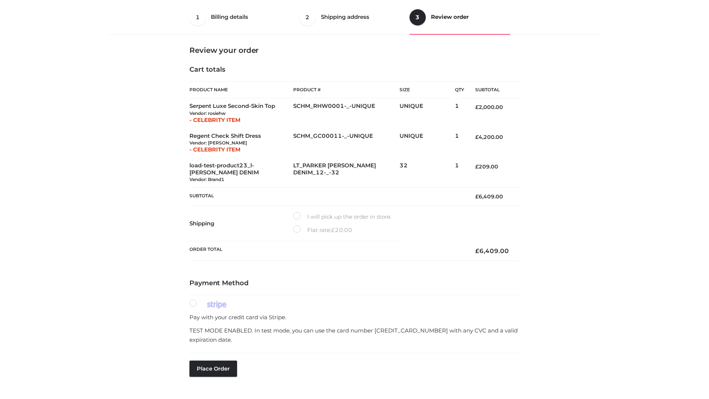 This screenshot has width=709, height=399. What do you see at coordinates (207, 179) in the screenshot?
I see `small: Vendor: Brand1` at bounding box center [207, 179].